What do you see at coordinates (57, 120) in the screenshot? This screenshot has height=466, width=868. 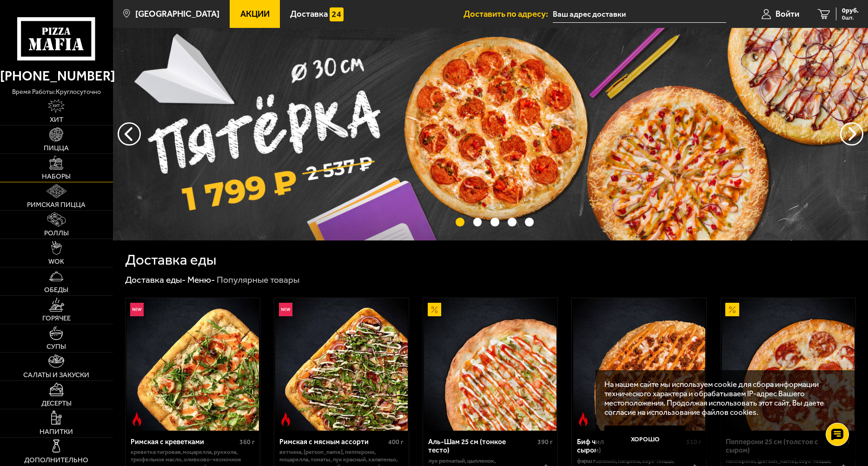 I see `span: Хит` at bounding box center [57, 120].